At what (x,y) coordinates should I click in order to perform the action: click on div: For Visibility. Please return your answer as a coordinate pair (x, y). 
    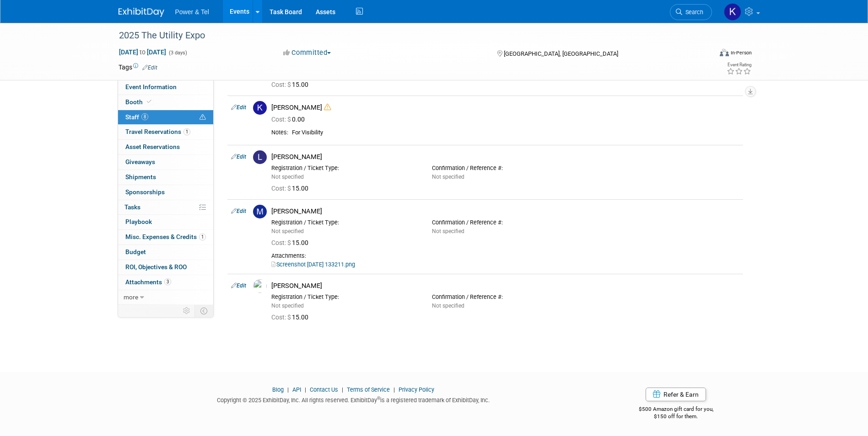
    Looking at the image, I should click on (516, 133).